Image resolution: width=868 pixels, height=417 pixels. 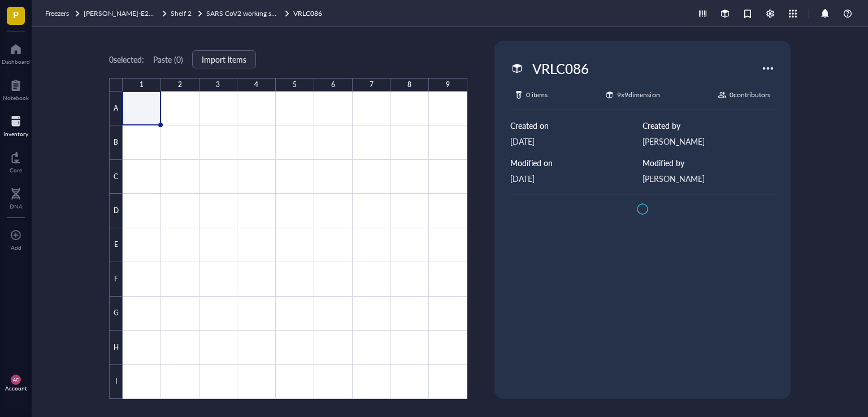 What do you see at coordinates (637, 95) in the screenshot?
I see `div: 9 x 9 dimension` at bounding box center [637, 95].